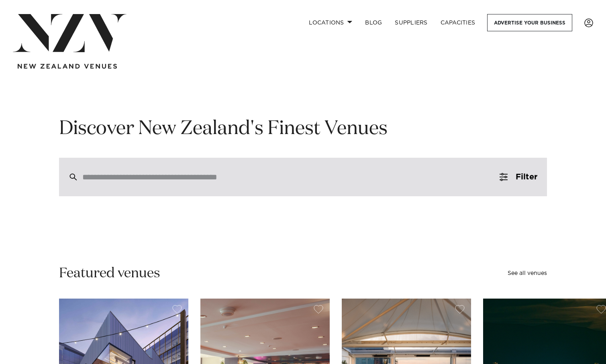  I want to click on a: Locations, so click(331, 23).